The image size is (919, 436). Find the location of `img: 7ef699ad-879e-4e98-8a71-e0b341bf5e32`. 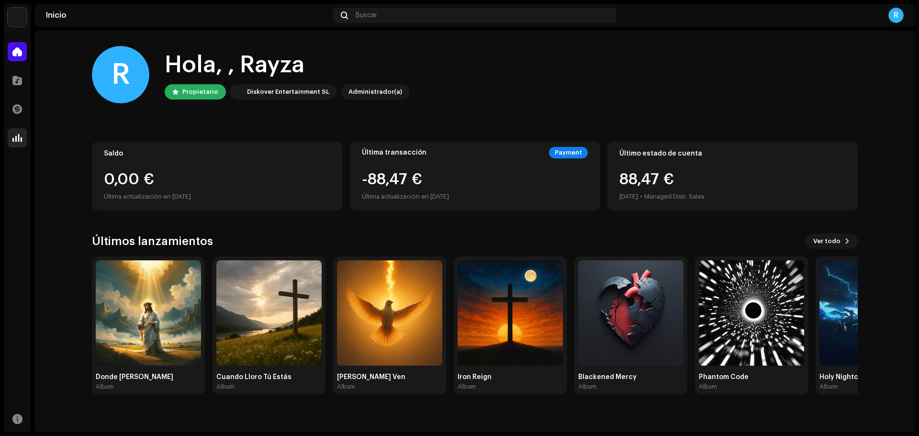

img: 7ef699ad-879e-4e98-8a71-e0b341bf5e32 is located at coordinates (752, 313).